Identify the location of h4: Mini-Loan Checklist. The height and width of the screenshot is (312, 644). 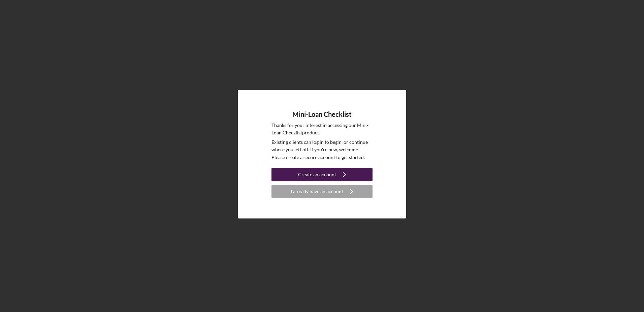
(322, 114).